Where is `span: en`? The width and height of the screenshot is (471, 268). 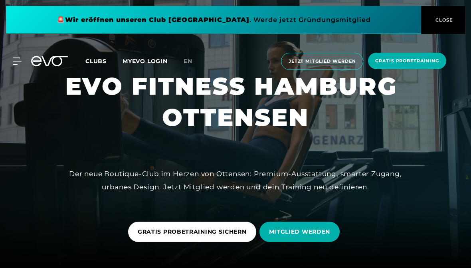
span: en is located at coordinates (188, 61).